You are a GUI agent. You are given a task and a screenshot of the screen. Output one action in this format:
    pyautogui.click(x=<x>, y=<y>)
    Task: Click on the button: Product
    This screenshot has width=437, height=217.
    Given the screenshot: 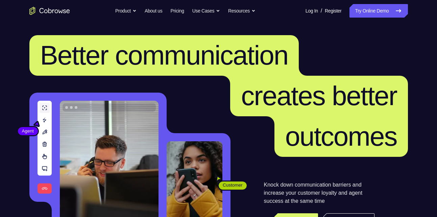 What is the action you would take?
    pyautogui.click(x=126, y=11)
    